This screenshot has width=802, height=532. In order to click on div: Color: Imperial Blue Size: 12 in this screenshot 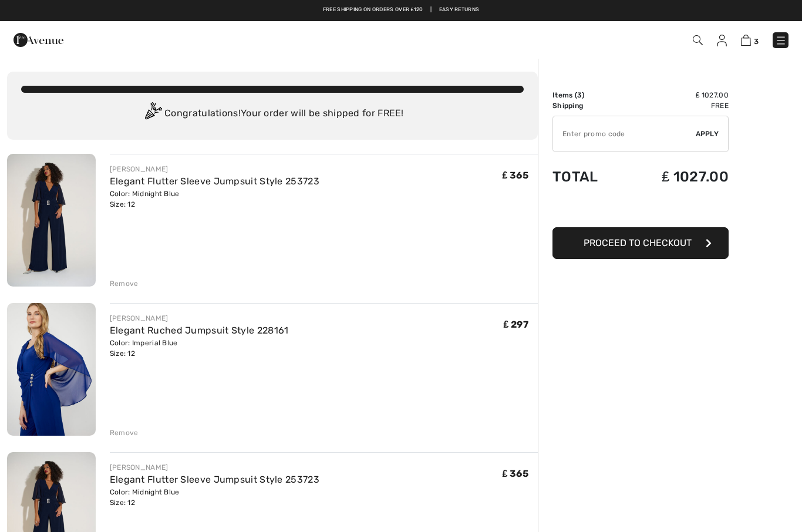, I will do `click(199, 348)`.